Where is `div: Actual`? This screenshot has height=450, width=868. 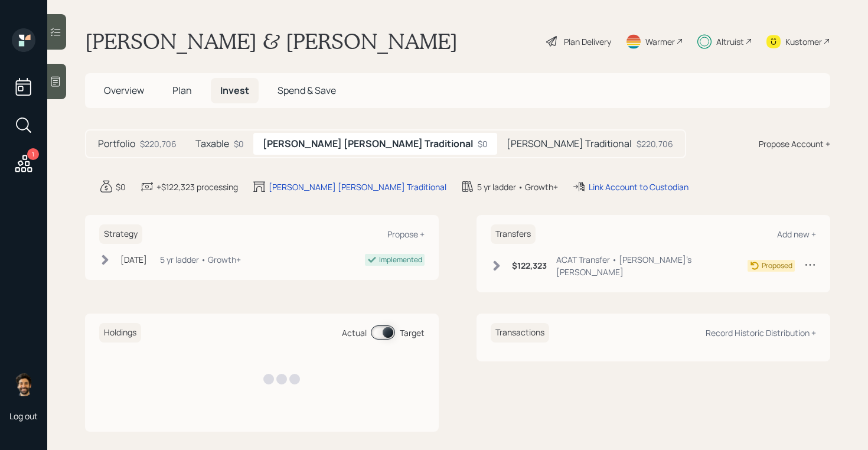 div: Actual is located at coordinates (354, 333).